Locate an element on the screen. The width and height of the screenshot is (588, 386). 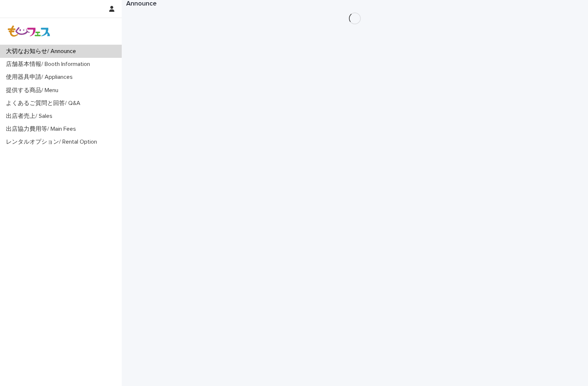
p: 出店者売上/ Sales is located at coordinates (31, 116).